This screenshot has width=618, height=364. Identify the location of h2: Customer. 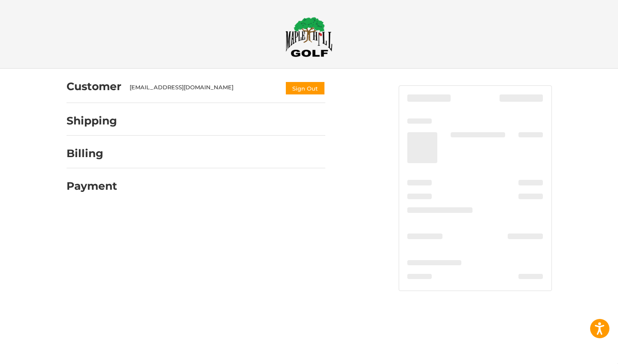
(94, 86).